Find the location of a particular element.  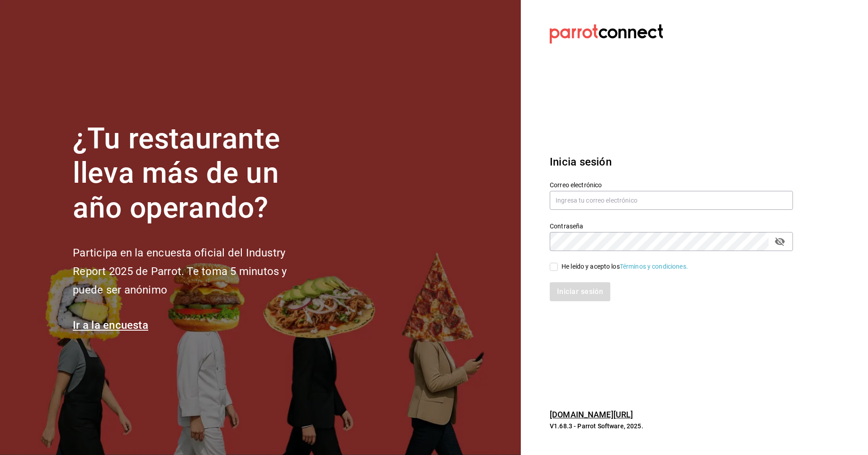

h1: ¿Tu restaurante lleva más de un año operando? is located at coordinates (195, 173).